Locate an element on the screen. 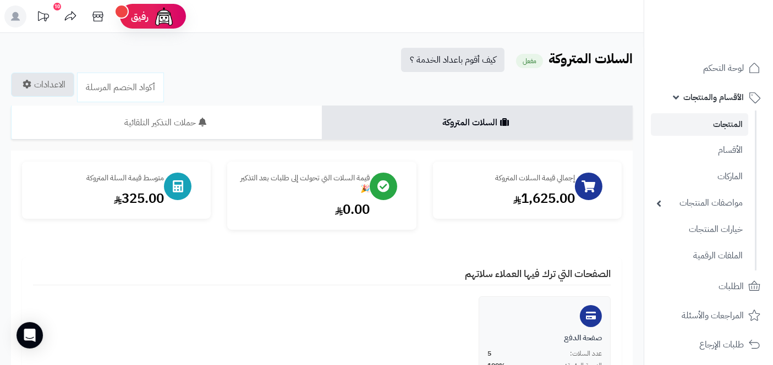 This screenshot has height=365, width=773. h4: الصفحات التي ترك فيها العملاء سلاتهم is located at coordinates (322, 277).